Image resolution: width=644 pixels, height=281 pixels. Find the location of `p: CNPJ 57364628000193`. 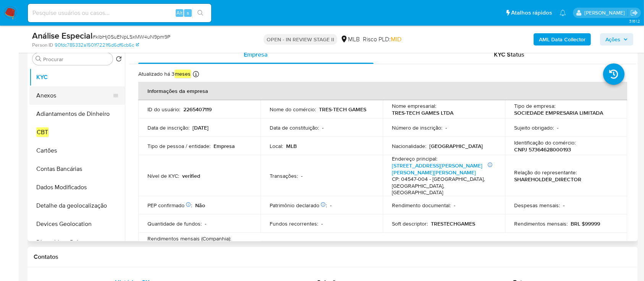

p: CNPJ 57364628000193 is located at coordinates (542, 150).